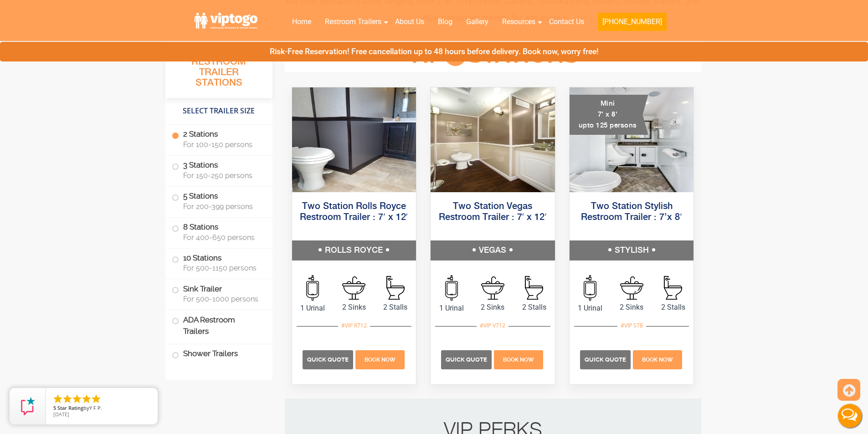 Image resolution: width=868 pixels, height=434 pixels. What do you see at coordinates (218, 139) in the screenshot?
I see `label: 2 Stations` at bounding box center [218, 139].